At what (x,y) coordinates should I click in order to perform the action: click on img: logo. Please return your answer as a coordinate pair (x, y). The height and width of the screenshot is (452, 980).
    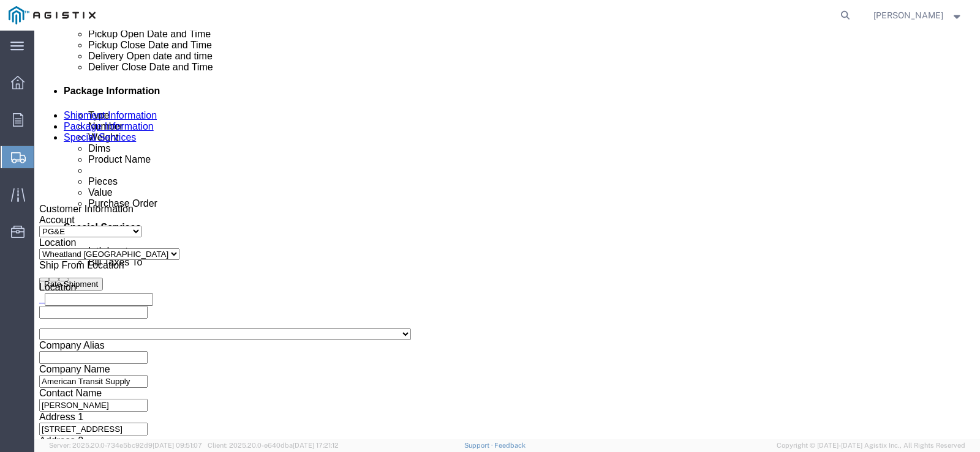
    Looking at the image, I should click on (52, 15).